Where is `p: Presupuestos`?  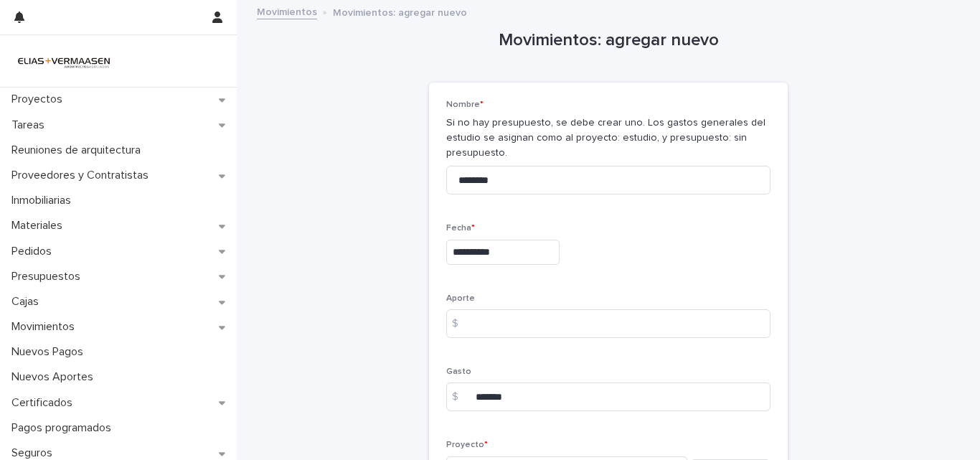 p: Presupuestos is located at coordinates (49, 276).